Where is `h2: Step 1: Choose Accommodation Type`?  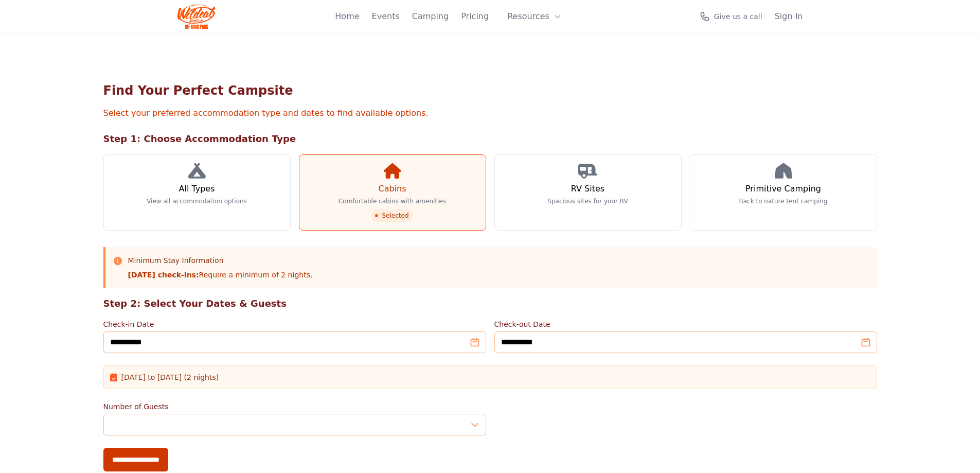 h2: Step 1: Choose Accommodation Type is located at coordinates (490, 139).